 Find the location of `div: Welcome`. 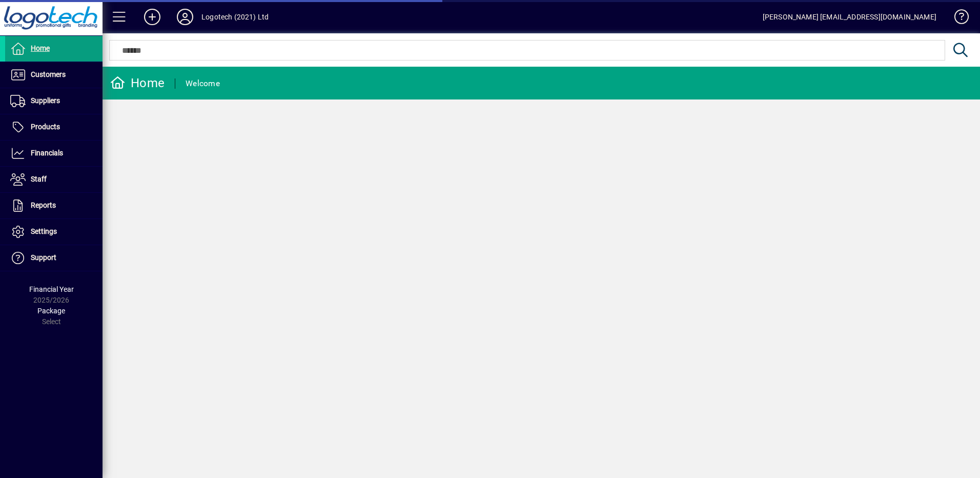

div: Welcome is located at coordinates (202, 84).